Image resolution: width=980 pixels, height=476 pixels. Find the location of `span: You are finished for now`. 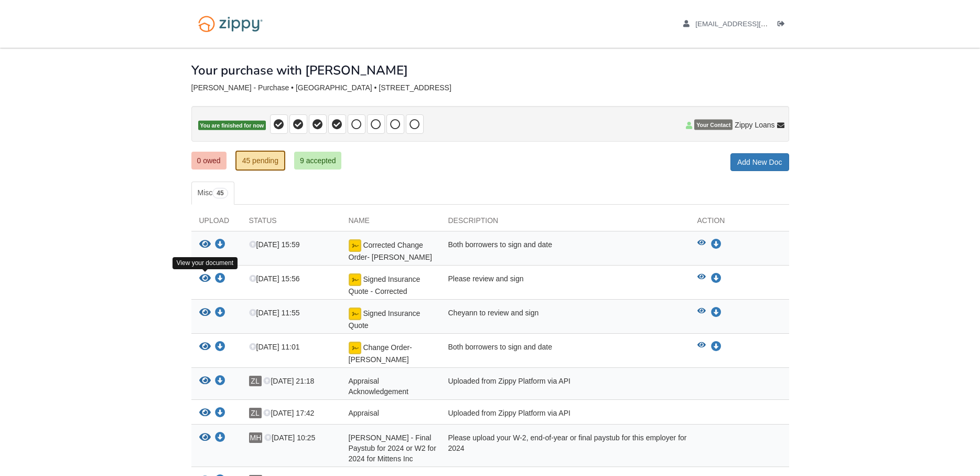

span: You are finished for now is located at coordinates (233, 125).